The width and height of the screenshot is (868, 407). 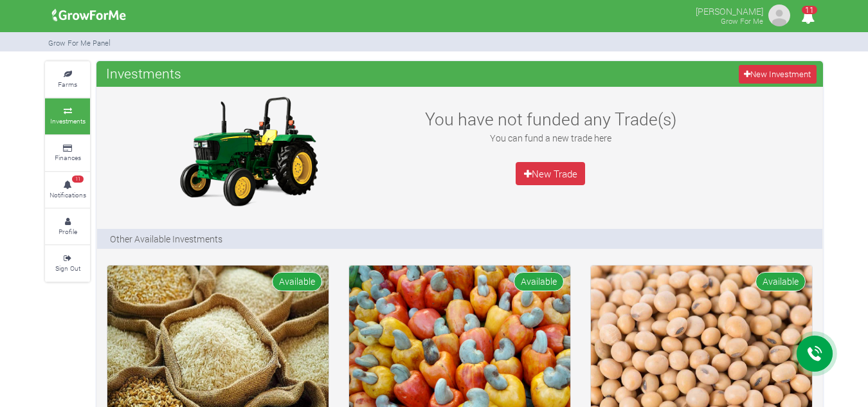 I want to click on small: Grow For Me, so click(x=742, y=21).